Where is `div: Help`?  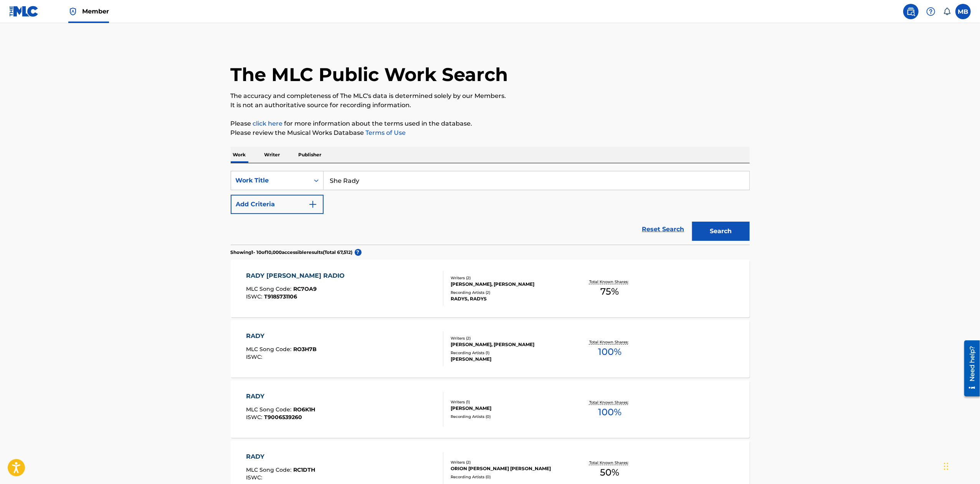
div: Help is located at coordinates (931, 11).